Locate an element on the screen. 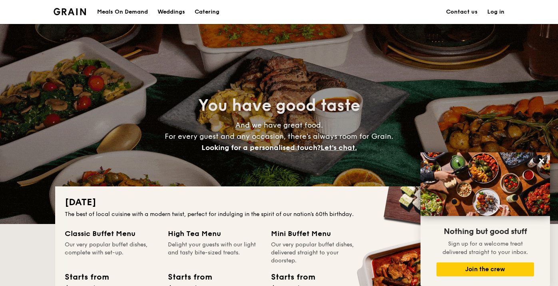 The image size is (558, 286). a: Logotype is located at coordinates (70, 12).